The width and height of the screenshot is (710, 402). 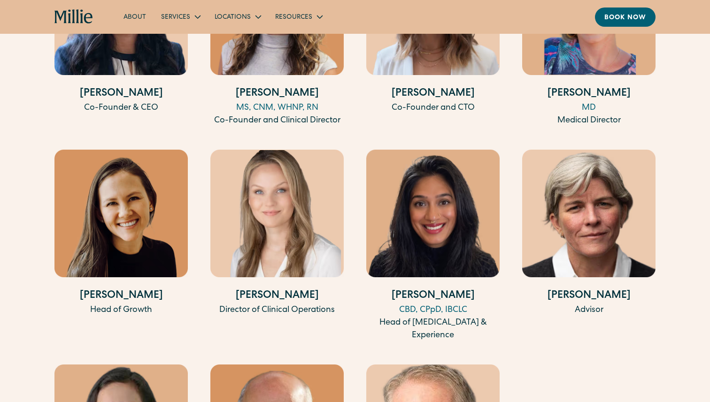 I want to click on div: Medical Director, so click(x=589, y=121).